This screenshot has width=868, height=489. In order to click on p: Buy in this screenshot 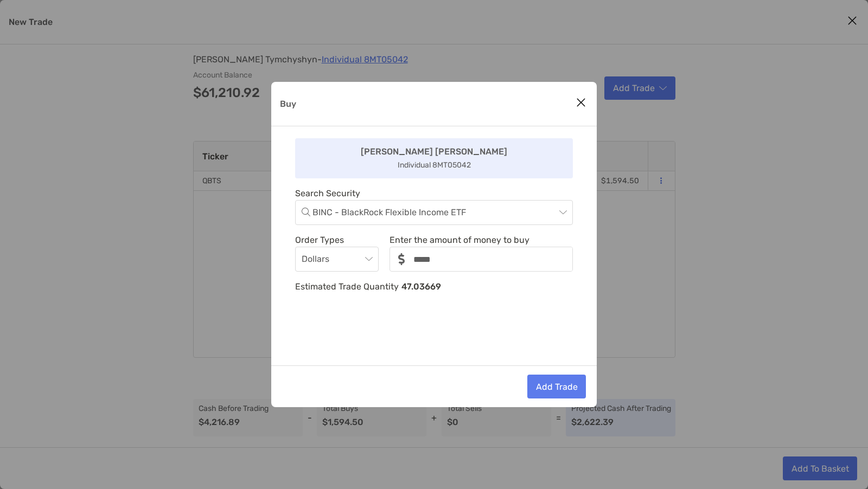, I will do `click(288, 104)`.